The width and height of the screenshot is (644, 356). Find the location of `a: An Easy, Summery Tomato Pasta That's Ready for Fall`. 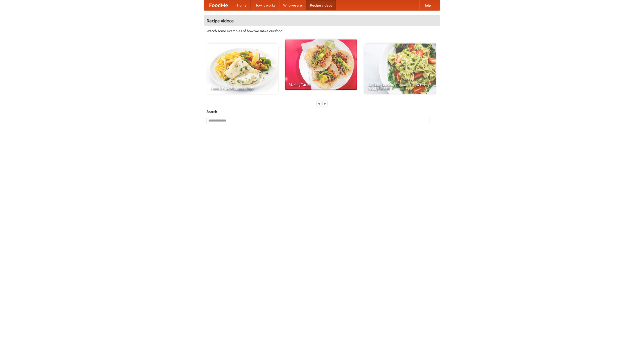

a: An Easy, Summery Tomato Pasta That's Ready for Fall is located at coordinates (400, 69).